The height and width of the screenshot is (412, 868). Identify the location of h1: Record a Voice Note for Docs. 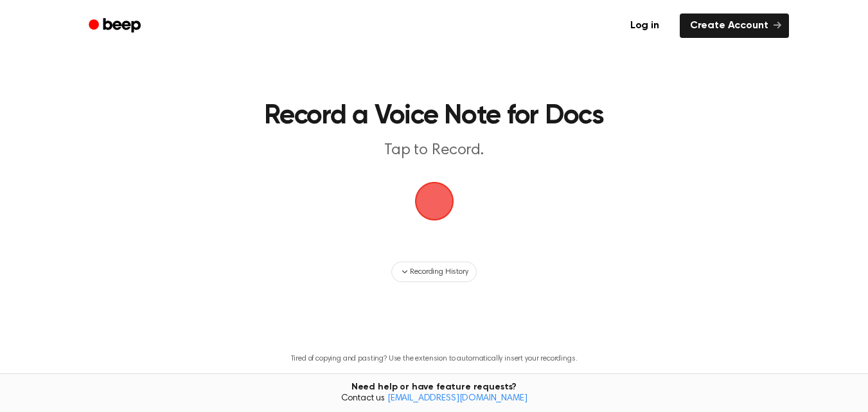
(434, 116).